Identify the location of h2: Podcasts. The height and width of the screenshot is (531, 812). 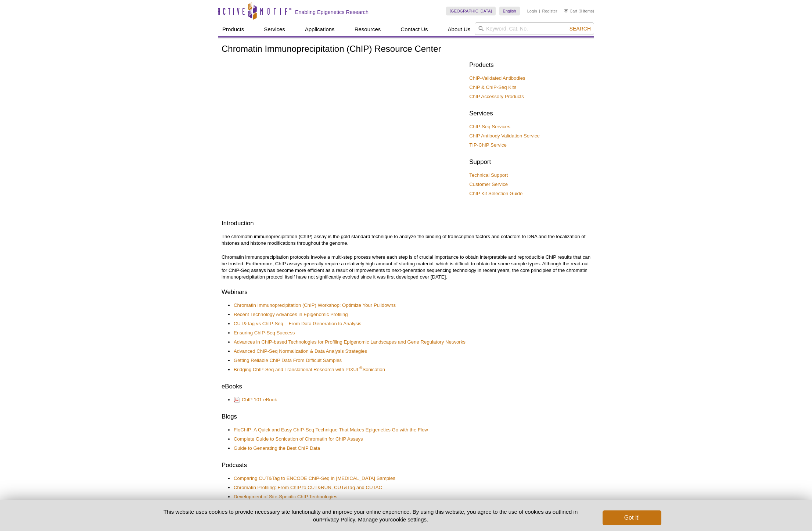
(406, 465).